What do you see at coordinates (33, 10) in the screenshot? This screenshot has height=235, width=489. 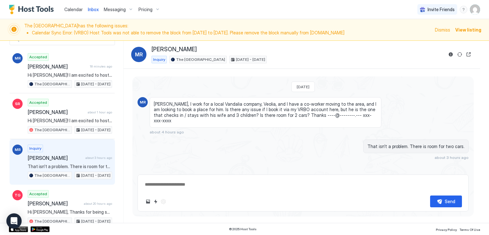 I see `a: Host Tools Logo` at bounding box center [33, 10].